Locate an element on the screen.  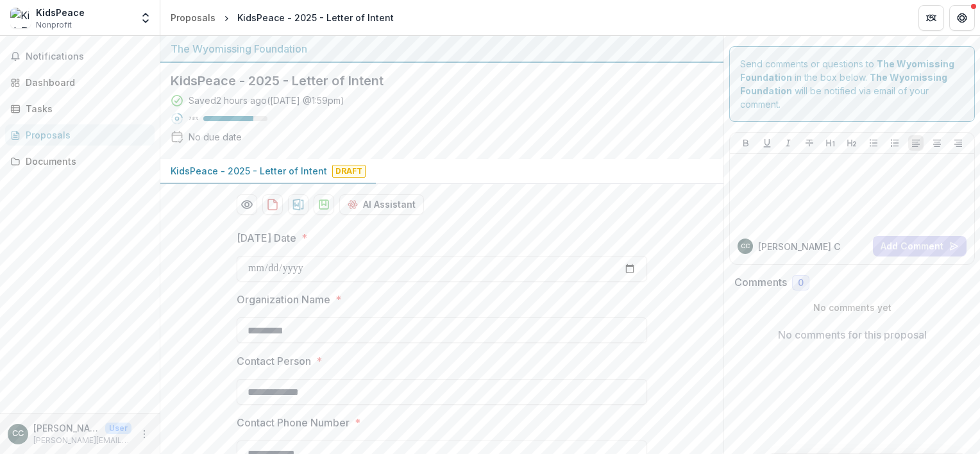
button: AI Assistant is located at coordinates (382, 205).